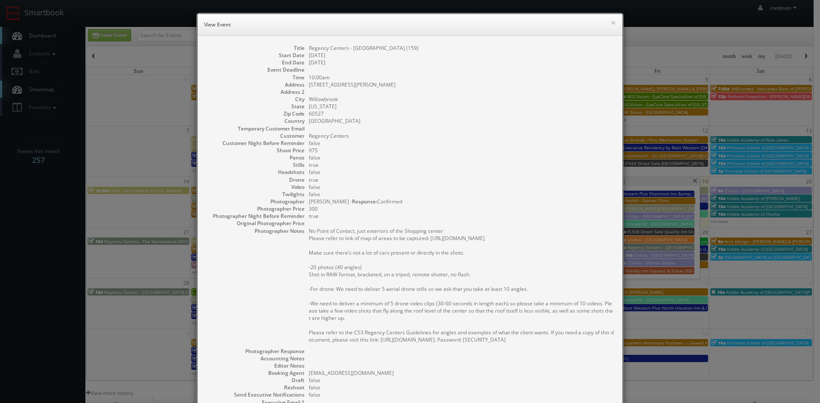  I want to click on dt: Drone, so click(255, 180).